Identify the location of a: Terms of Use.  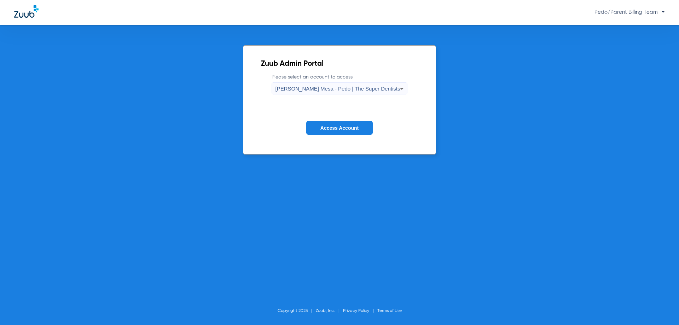
(389, 311).